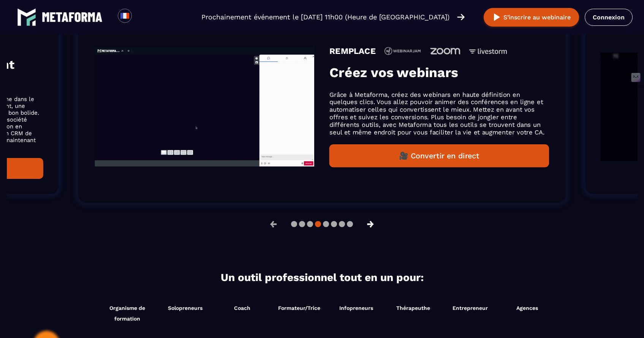 This screenshot has height=338, width=644. I want to click on span: Agences, so click(527, 308).